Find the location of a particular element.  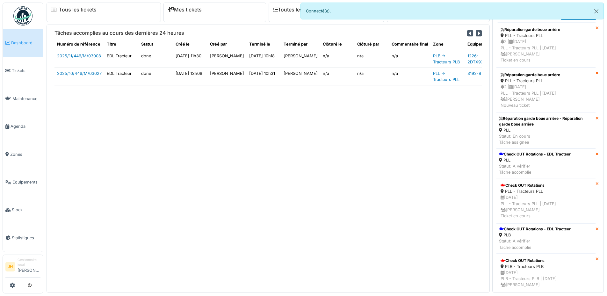

a: Tous les tickets is located at coordinates (78, 10).